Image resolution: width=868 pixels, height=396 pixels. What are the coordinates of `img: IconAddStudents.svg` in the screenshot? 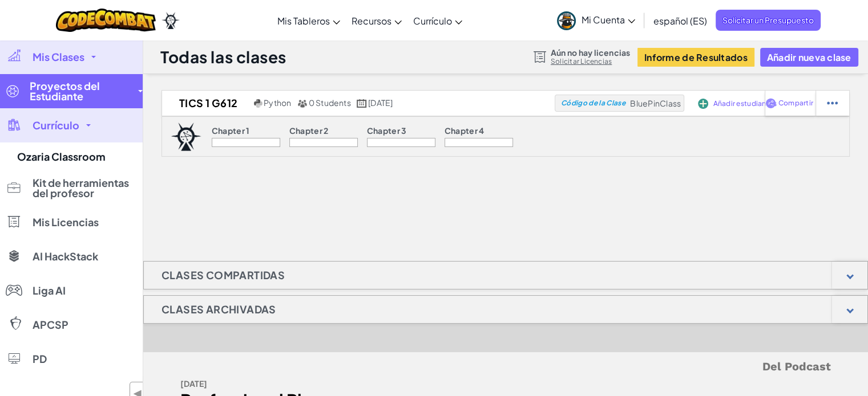 It's located at (703, 104).